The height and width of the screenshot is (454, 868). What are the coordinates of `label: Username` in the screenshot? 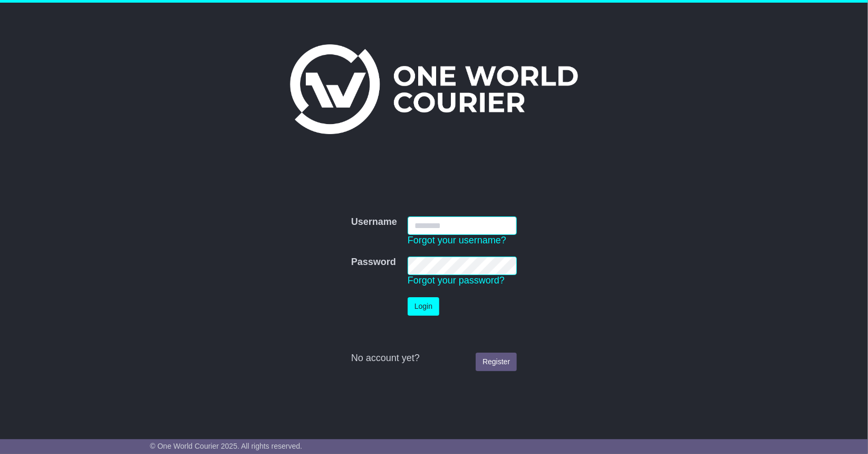 It's located at (374, 222).